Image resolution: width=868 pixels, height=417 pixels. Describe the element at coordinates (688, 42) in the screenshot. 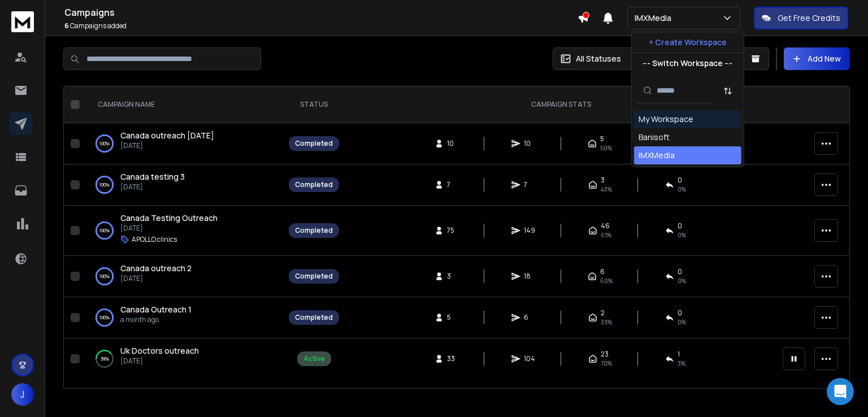

I see `button: + Create Workspace` at that location.